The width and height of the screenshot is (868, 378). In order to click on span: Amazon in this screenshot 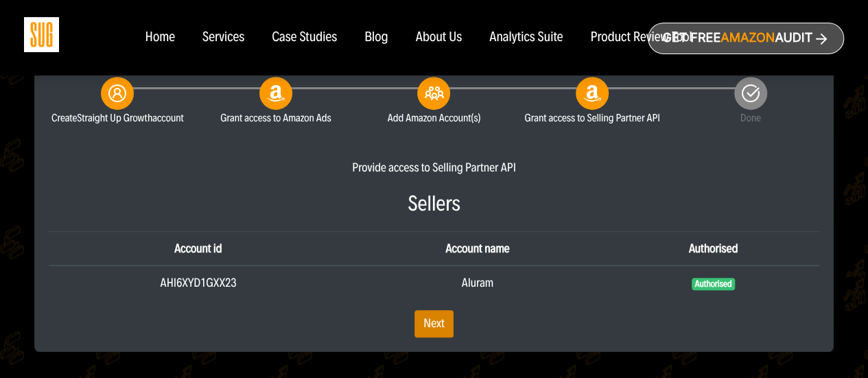, I will do `click(748, 37)`.